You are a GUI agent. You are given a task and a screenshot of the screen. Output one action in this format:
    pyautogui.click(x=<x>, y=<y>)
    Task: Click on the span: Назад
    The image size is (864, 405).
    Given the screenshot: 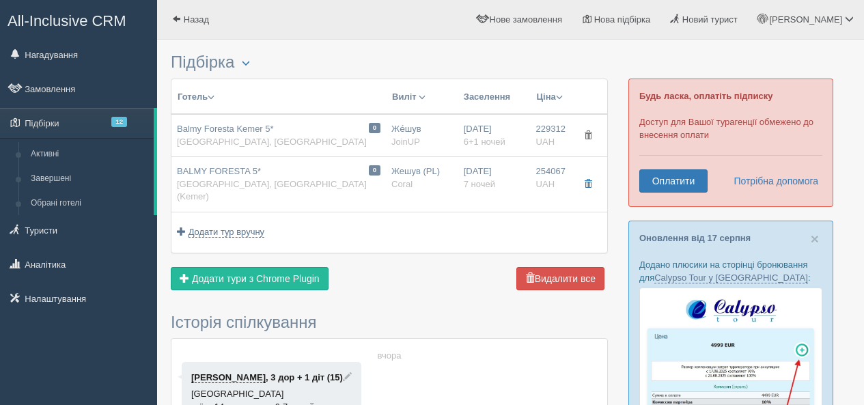 What is the action you would take?
    pyautogui.click(x=196, y=19)
    